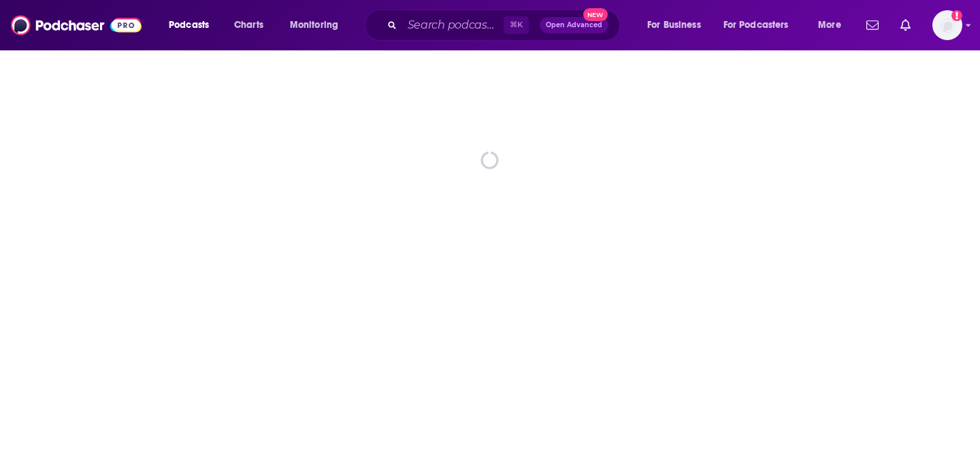 Image resolution: width=980 pixels, height=471 pixels. I want to click on svg: Add a profile image, so click(957, 16).